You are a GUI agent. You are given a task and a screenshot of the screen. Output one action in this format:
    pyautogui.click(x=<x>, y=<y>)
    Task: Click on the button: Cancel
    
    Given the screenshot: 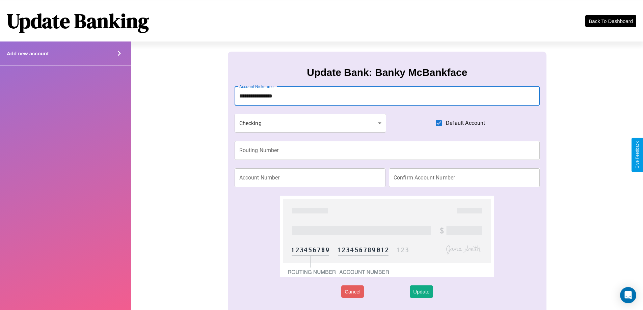 What is the action you would take?
    pyautogui.click(x=352, y=292)
    